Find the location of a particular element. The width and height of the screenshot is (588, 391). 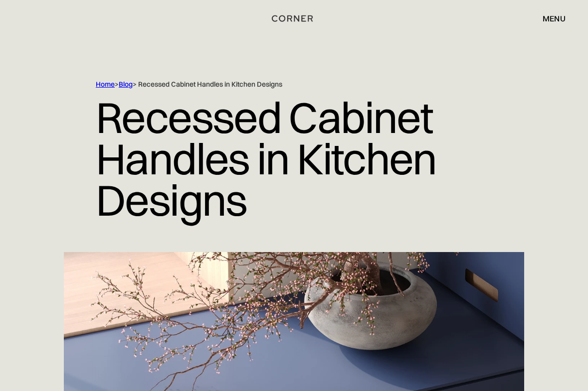

div: > > Recessed Cabinet Handles in Kitchen Designs is located at coordinates (294, 84).